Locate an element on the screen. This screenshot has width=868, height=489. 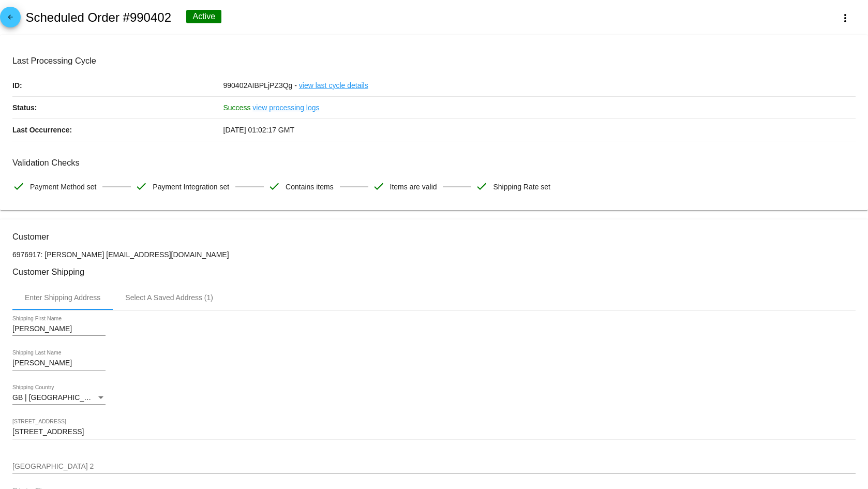
div: Active is located at coordinates (204, 16).